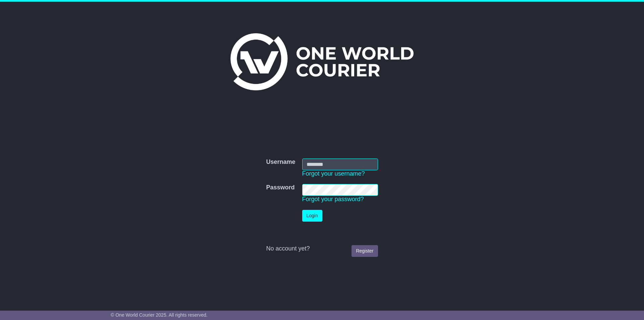  I want to click on a: Forgot your username?, so click(334, 173).